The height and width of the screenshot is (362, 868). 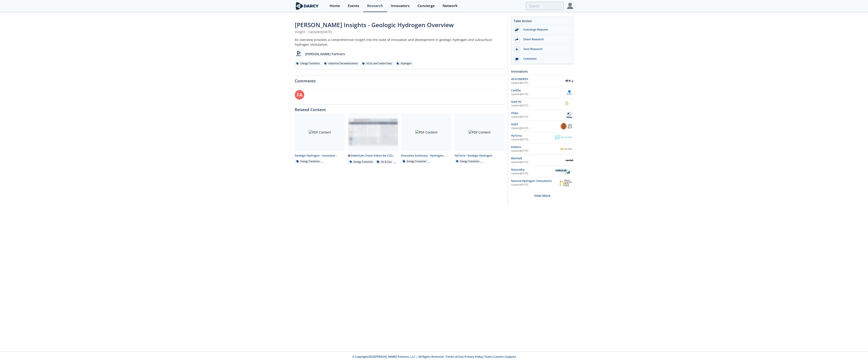 I want to click on input: Advanced Search, so click(x=545, y=6).